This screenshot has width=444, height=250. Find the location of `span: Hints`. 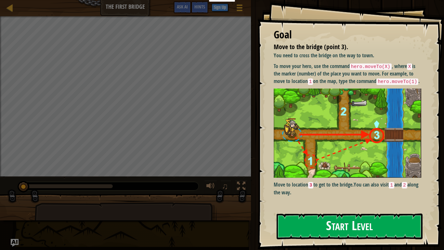

span: Hints is located at coordinates (200, 7).